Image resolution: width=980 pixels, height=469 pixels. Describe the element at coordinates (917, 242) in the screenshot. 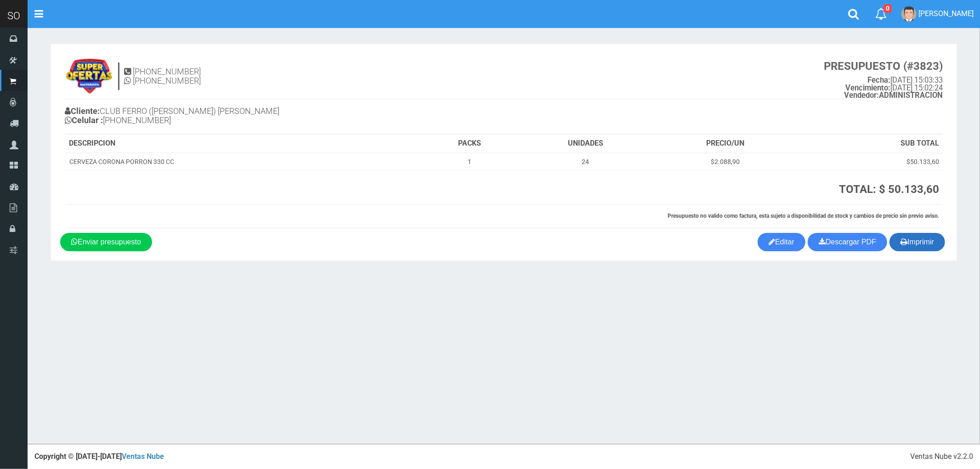

I see `button: Imprimir` at that location.